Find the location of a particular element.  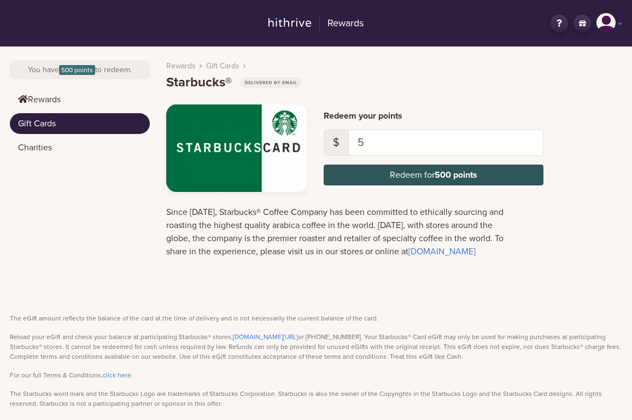

p: For our full Terms & Conditions, . is located at coordinates (316, 375).